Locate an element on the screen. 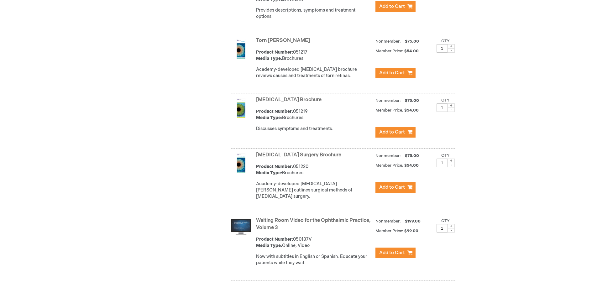  div: 050137V Online, Video is located at coordinates (314, 243).